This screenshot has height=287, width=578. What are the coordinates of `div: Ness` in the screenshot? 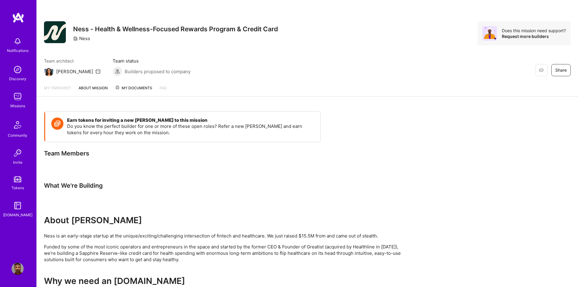 It's located at (82, 38).